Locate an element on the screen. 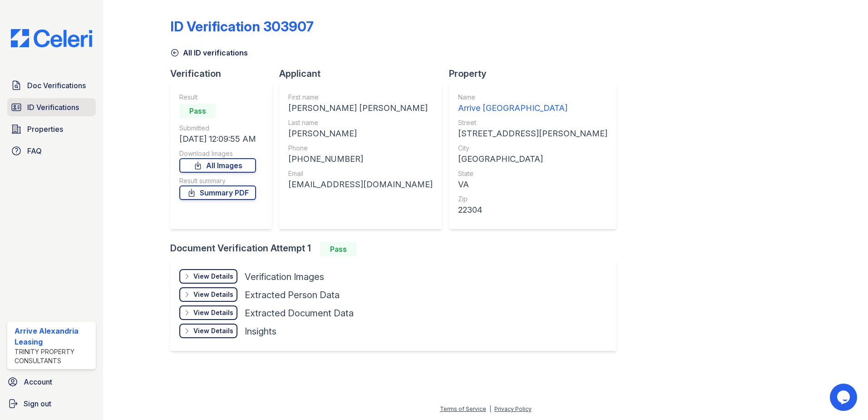  a: Doc Verifications is located at coordinates (51, 85).